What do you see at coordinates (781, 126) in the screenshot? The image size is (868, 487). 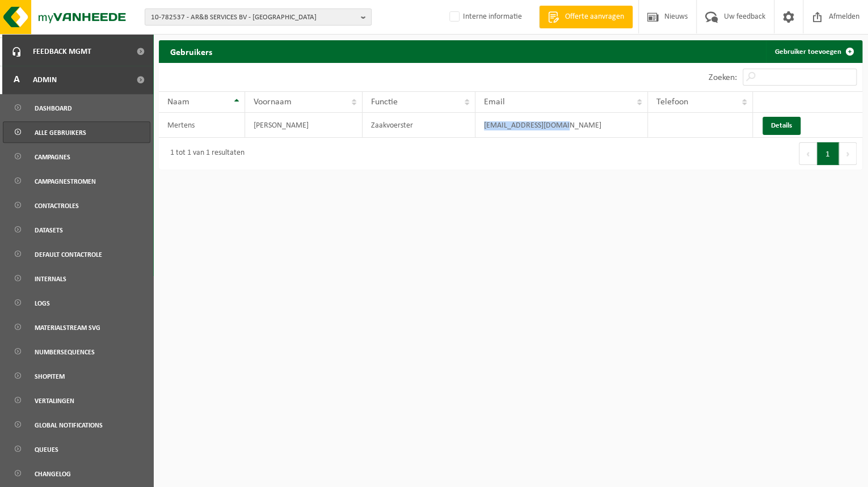 I see `a: Details` at bounding box center [781, 126].